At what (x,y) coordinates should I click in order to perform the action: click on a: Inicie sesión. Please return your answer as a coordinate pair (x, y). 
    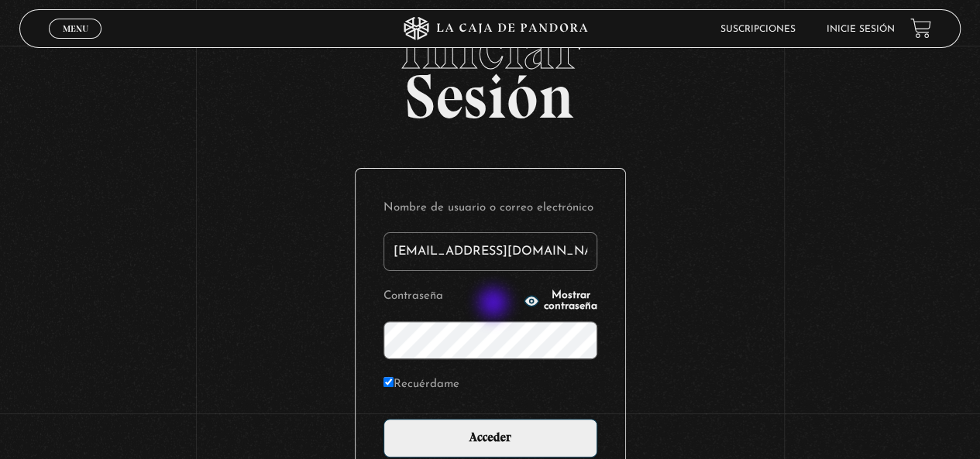
    Looking at the image, I should click on (861, 30).